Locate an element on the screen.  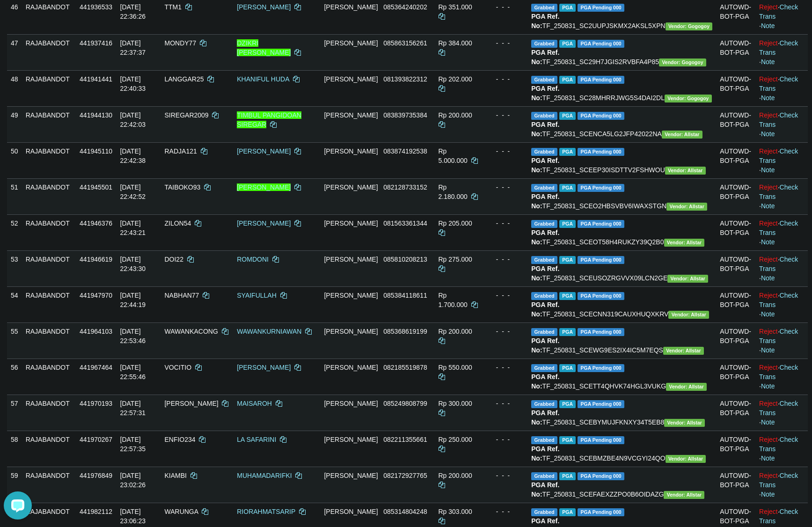
span: NABHAN77 is located at coordinates (181, 295).